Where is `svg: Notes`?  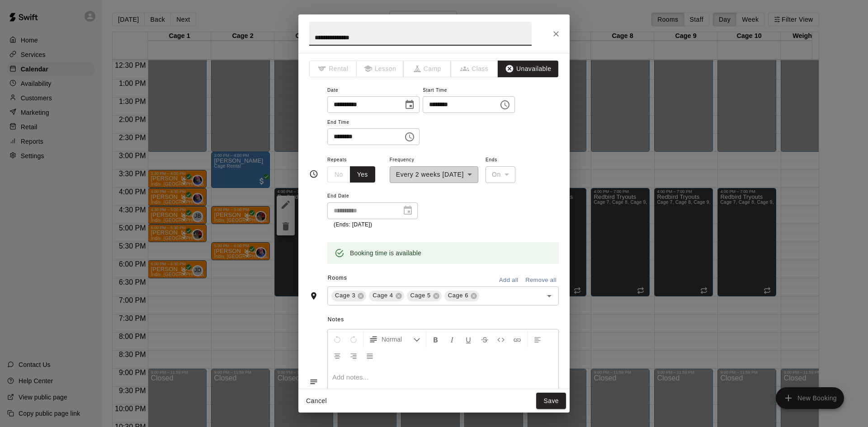
svg: Notes is located at coordinates (314, 382).